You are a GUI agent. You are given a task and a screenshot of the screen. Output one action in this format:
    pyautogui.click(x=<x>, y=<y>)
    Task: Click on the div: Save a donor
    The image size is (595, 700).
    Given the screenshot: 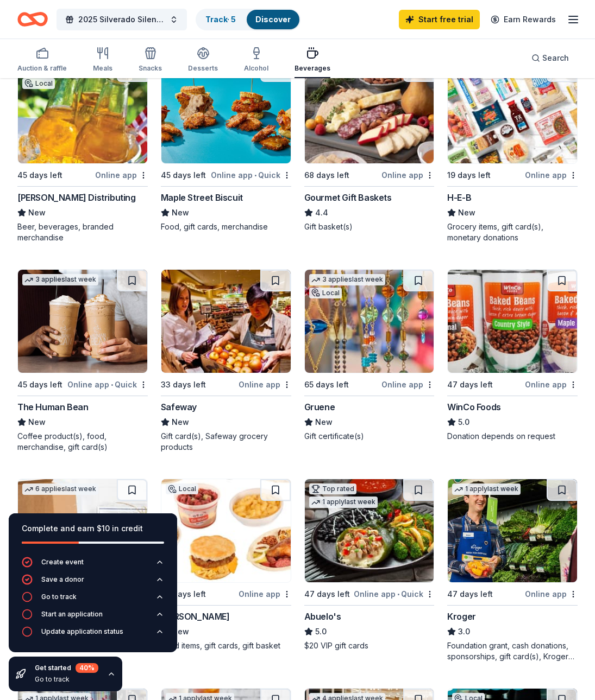 What is the action you would take?
    pyautogui.click(x=62, y=580)
    